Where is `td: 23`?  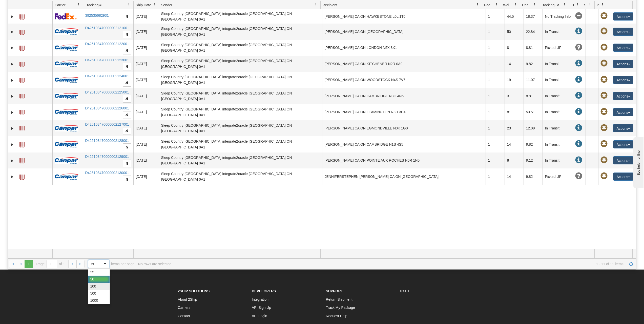 td: 23 is located at coordinates (514, 128).